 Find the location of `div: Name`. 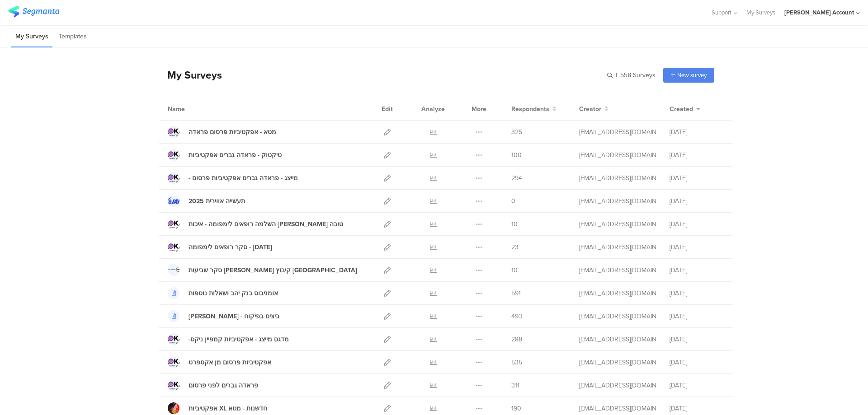

div: Name is located at coordinates (195, 109).